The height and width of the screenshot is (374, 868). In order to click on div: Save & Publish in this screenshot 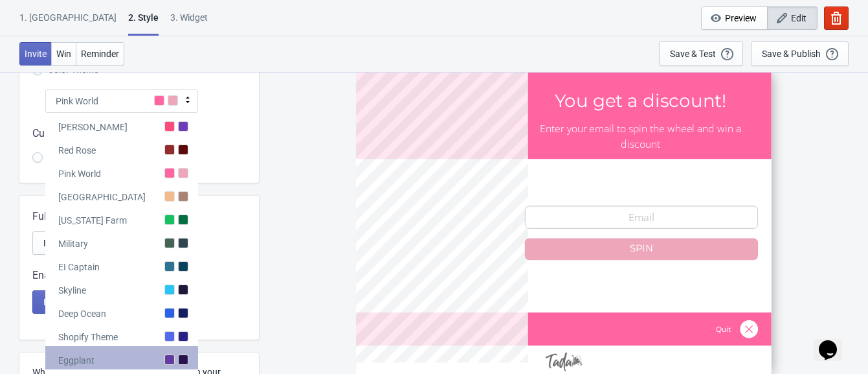, I will do `click(791, 54)`.